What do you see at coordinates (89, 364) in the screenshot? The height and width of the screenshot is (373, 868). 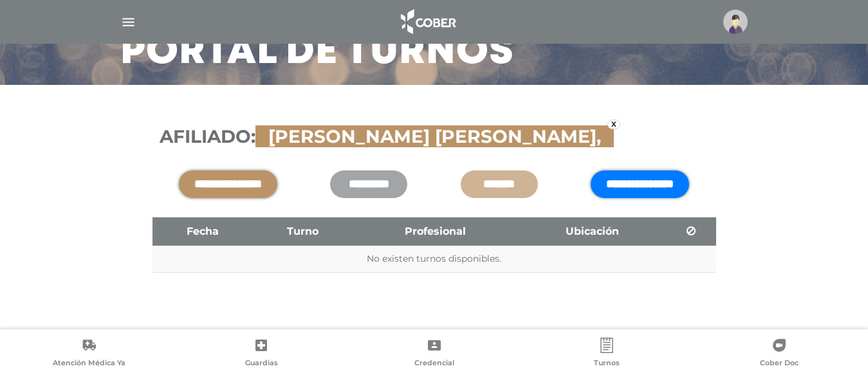 I see `span: Atención Médica Ya` at bounding box center [89, 364].